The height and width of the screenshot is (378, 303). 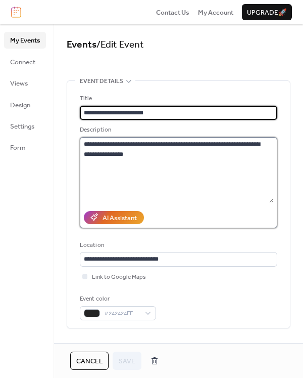 What do you see at coordinates (117, 299) in the screenshot?
I see `div: Event color` at bounding box center [117, 299].